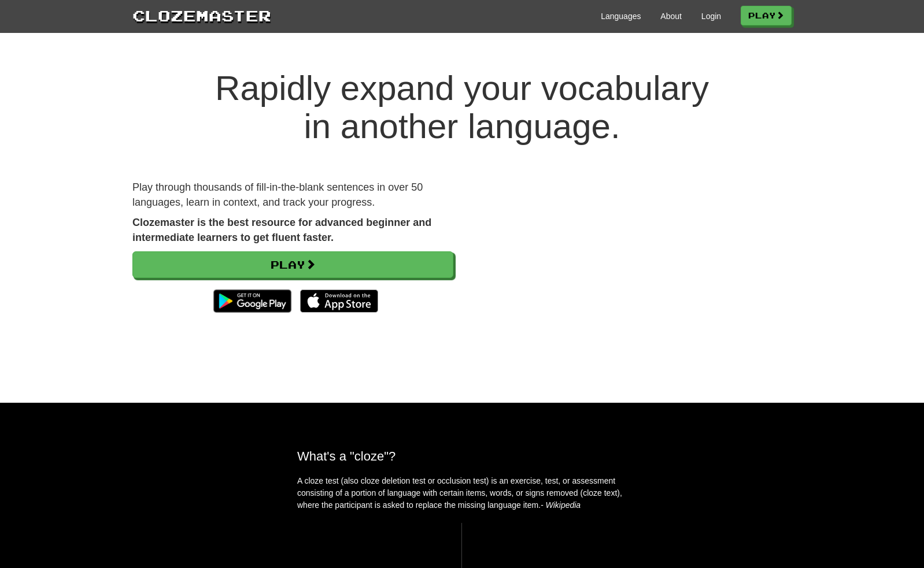 This screenshot has height=568, width=924. Describe the element at coordinates (281, 230) in the screenshot. I see `strong: Clozemaster is the best resource for advanced beginner and intermediate learners to get fluent fa...` at that location.